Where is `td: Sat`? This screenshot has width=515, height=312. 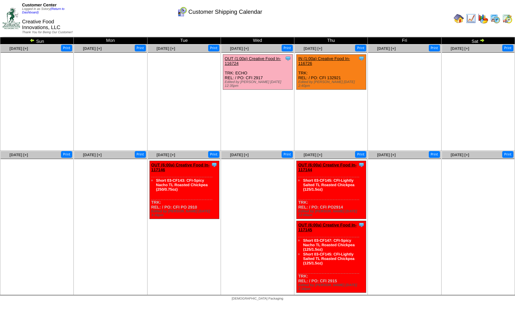 td: Sat is located at coordinates (478, 41).